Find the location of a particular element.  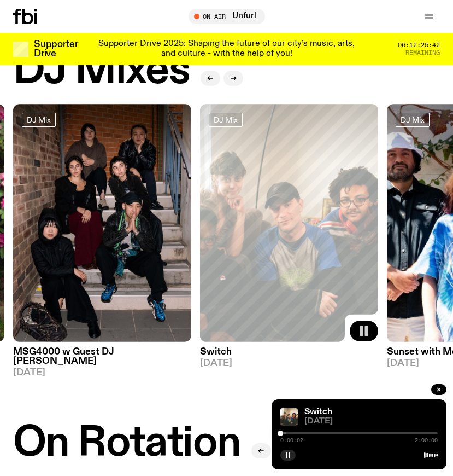

span: 06:12:25:42 is located at coordinates (419, 45).